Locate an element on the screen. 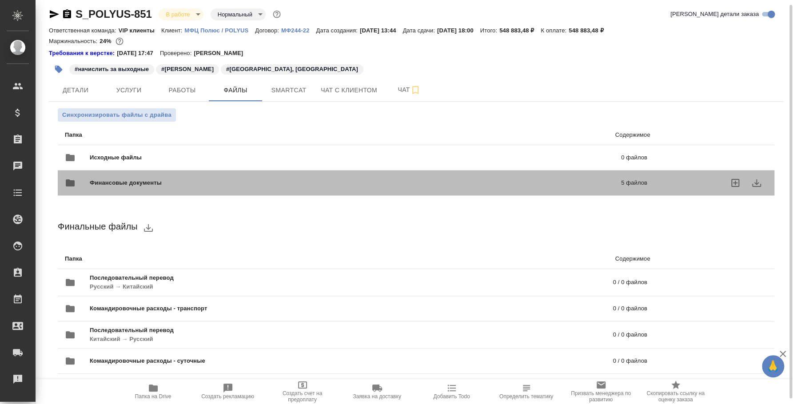 Image resolution: width=793 pixels, height=404 pixels. span: Файлы is located at coordinates (235, 90).